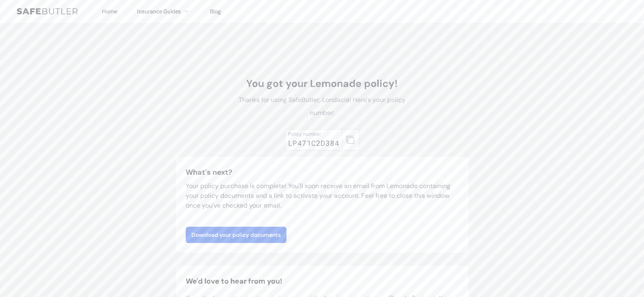 This screenshot has height=297, width=644. Describe the element at coordinates (322, 196) in the screenshot. I see `p: Your policy purchase is complete! You'll soon receive an email from Lemonade containing your poli...` at that location.